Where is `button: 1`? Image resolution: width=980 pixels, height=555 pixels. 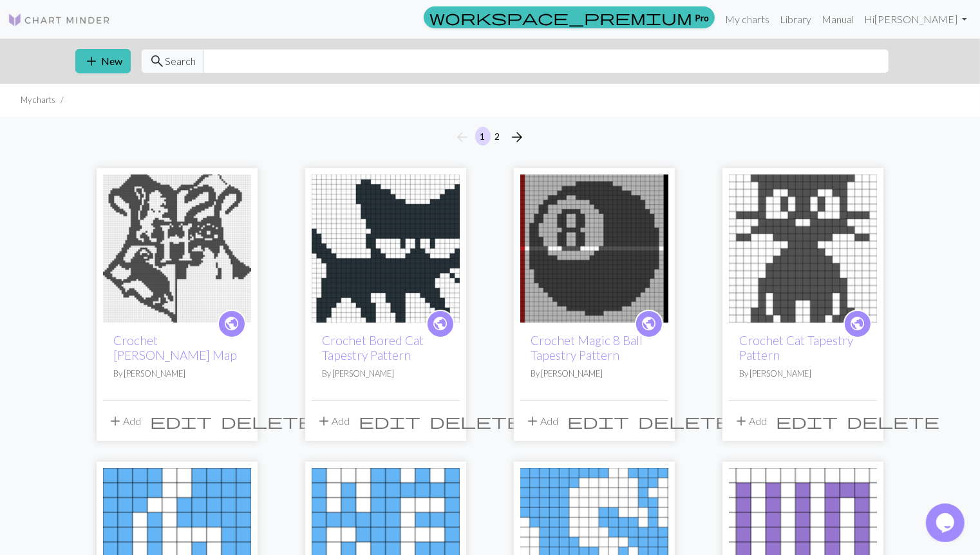
button: 1 is located at coordinates (483, 136).